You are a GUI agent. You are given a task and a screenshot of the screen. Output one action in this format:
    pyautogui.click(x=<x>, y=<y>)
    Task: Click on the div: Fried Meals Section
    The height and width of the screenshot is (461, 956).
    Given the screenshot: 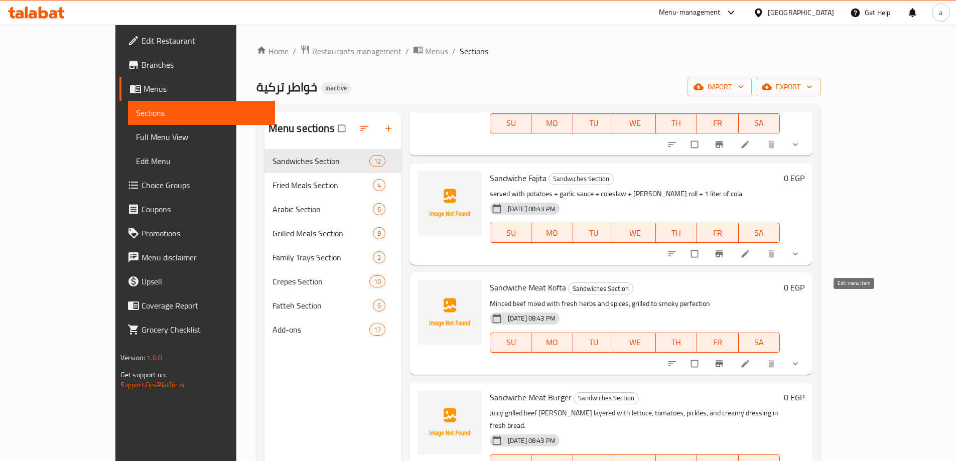 What is the action you would take?
    pyautogui.click(x=323, y=185)
    